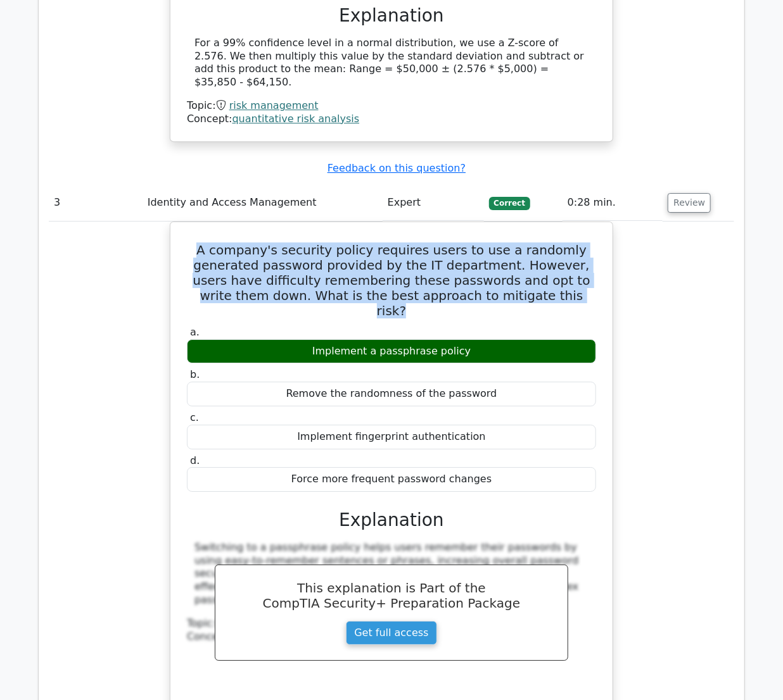 The height and width of the screenshot is (700, 783). What do you see at coordinates (509, 204) in the screenshot?
I see `span: Correct` at bounding box center [509, 204].